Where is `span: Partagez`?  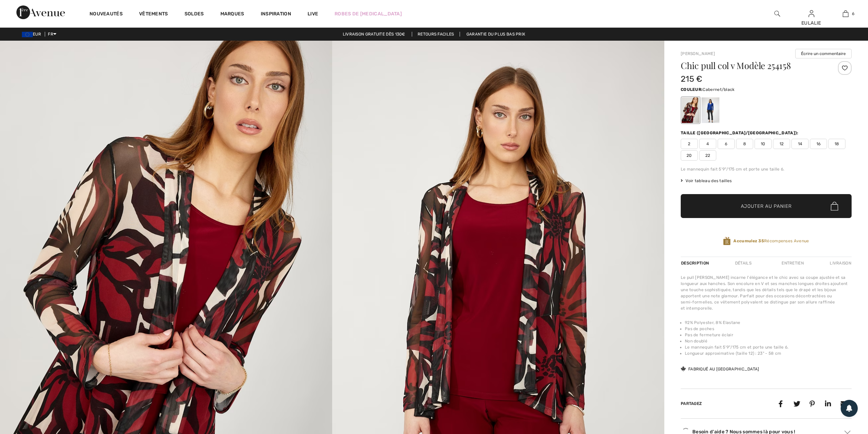 span: Partagez is located at coordinates (691, 403).